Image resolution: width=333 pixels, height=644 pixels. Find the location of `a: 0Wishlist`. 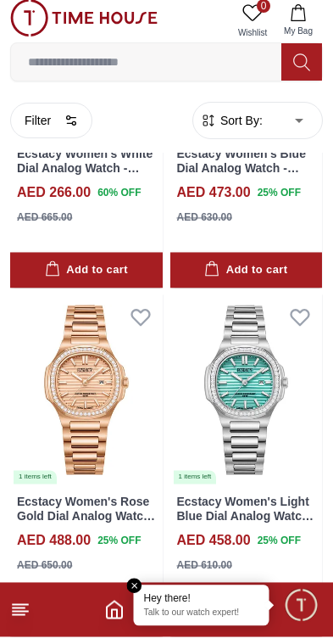

a: 0Wishlist is located at coordinates (253, 28).